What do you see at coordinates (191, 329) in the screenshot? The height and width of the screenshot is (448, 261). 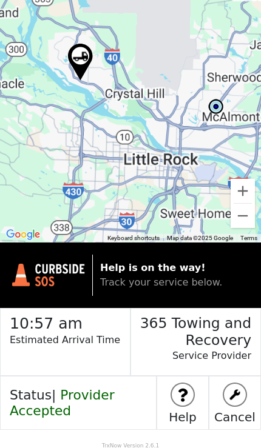 I see `h3: 365 Towing and Recovery` at bounding box center [191, 329].